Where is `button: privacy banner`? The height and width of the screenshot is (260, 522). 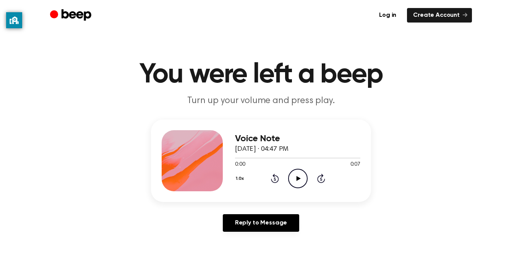 button: privacy banner is located at coordinates (14, 20).